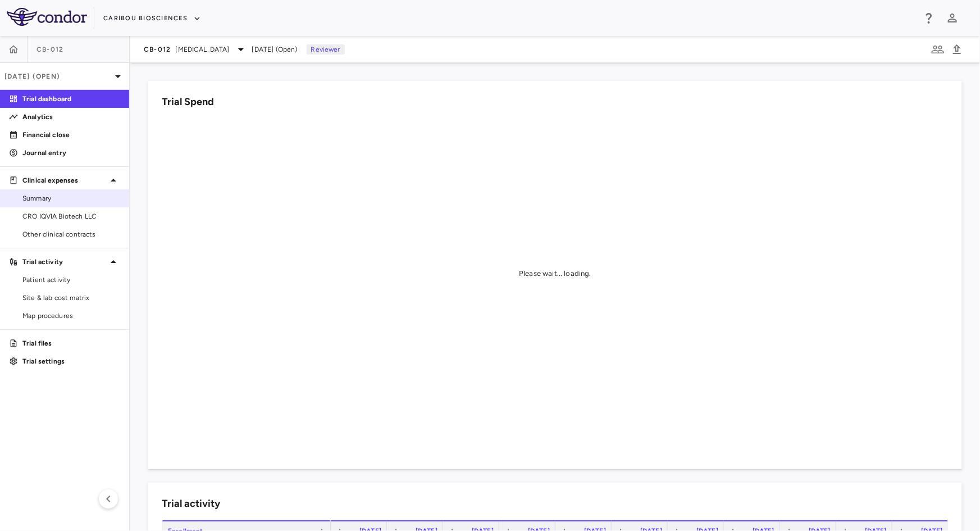  I want to click on span: Summary, so click(72, 198).